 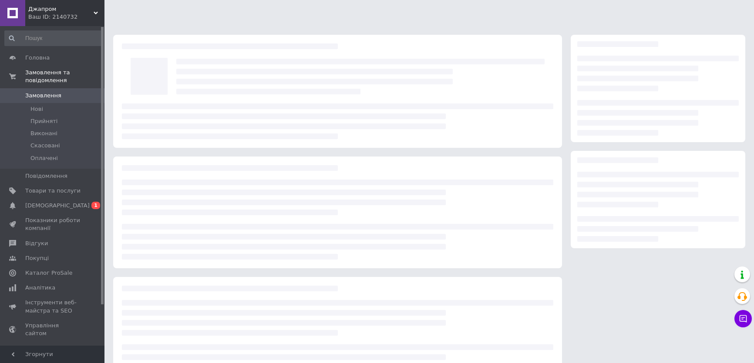 I want to click on span: Виконані, so click(x=44, y=134).